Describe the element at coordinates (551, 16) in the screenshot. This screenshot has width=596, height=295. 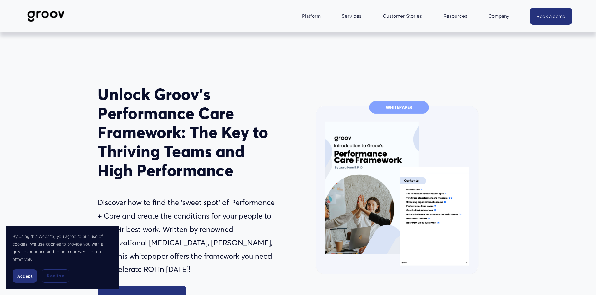
I see `a: Book a demo` at that location.